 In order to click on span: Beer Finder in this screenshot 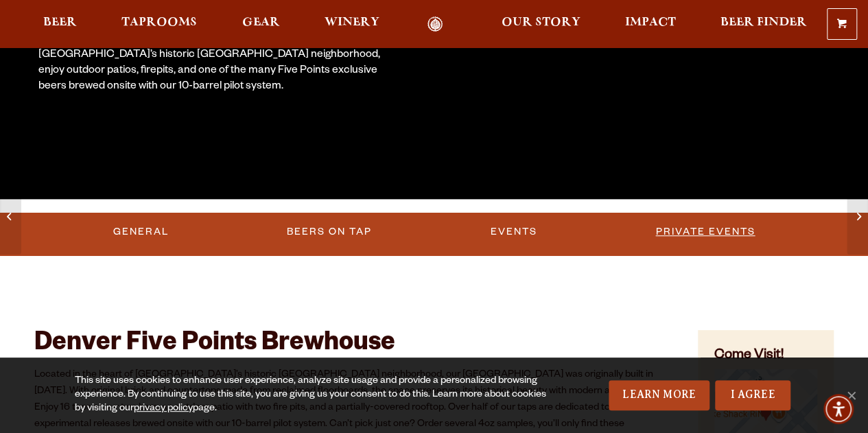, I will do `click(764, 23)`.